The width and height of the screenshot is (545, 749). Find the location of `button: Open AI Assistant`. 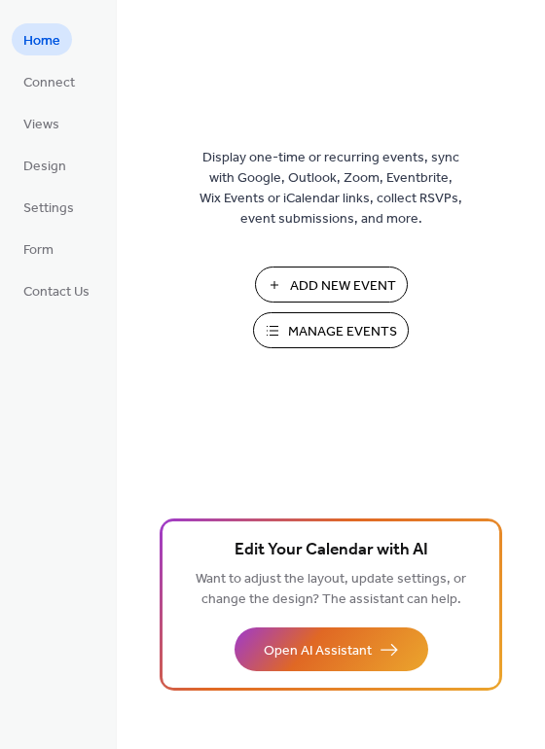

button: Open AI Assistant is located at coordinates (331, 649).